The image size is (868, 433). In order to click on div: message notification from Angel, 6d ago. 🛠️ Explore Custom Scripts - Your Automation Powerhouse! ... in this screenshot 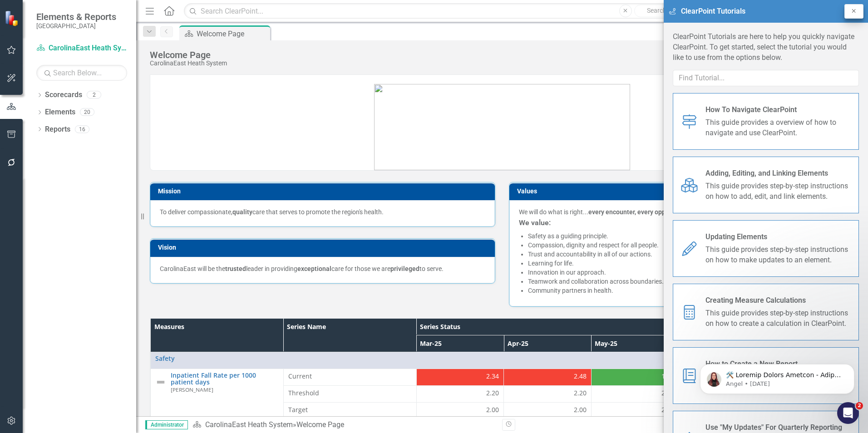, I will do `click(91, 34)`.